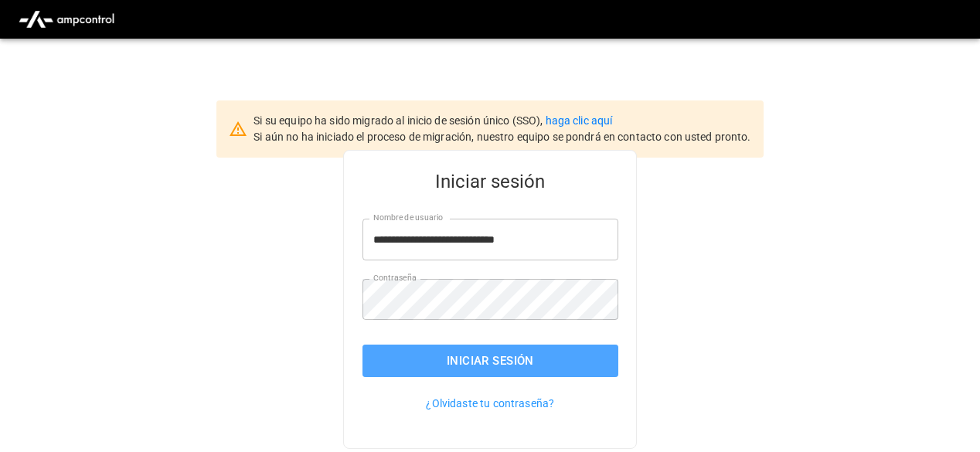  I want to click on span: Si aún no ha iniciado el proceso de migración, nuestro equipo se pondrá en contacto con usted pro..., so click(501, 136).